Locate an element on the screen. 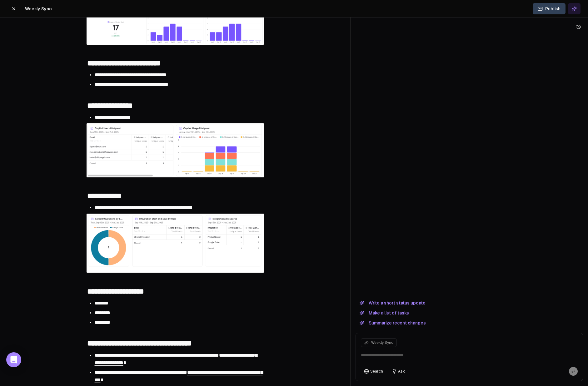  button: Make a list of tasks is located at coordinates (384, 313).